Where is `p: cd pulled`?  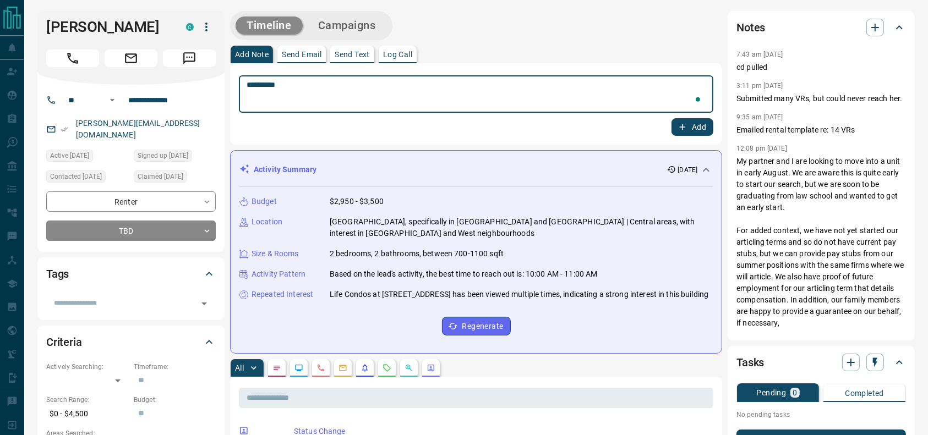 p: cd pulled is located at coordinates (821, 67).